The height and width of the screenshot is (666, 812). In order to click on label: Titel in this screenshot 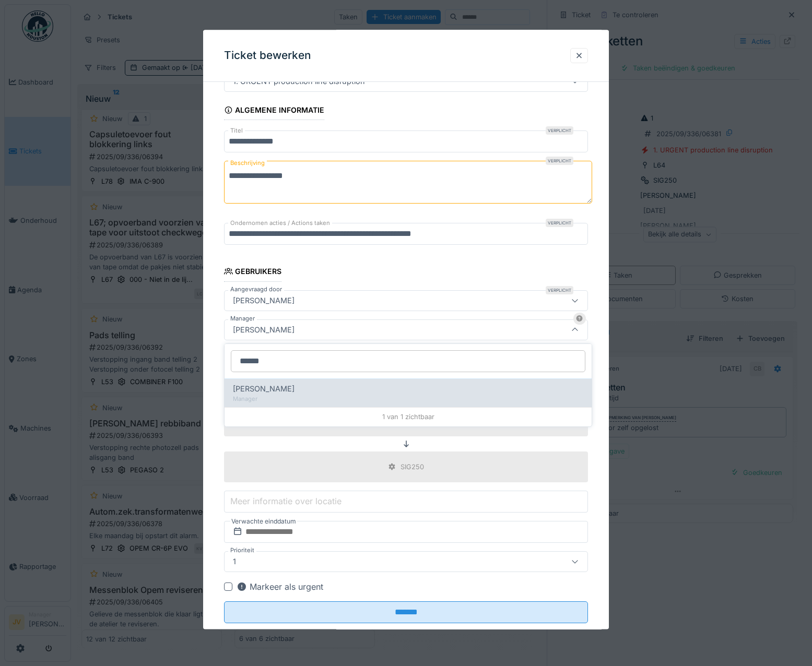, I will do `click(237, 131)`.